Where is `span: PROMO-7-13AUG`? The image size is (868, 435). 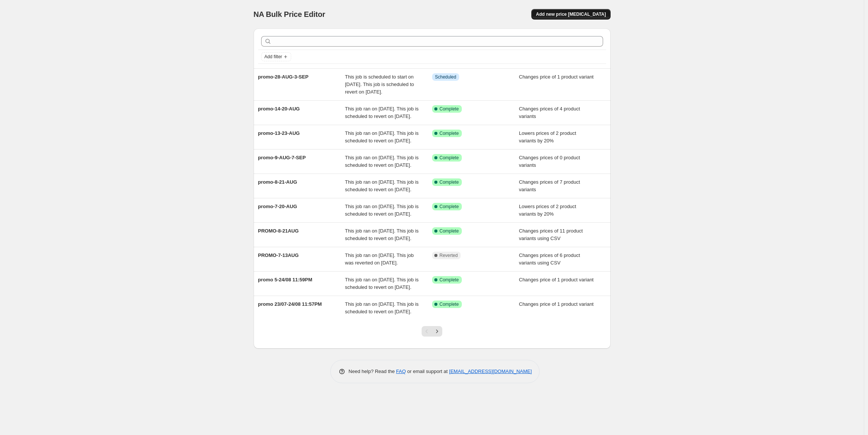
span: PROMO-7-13AUG is located at coordinates (278, 255).